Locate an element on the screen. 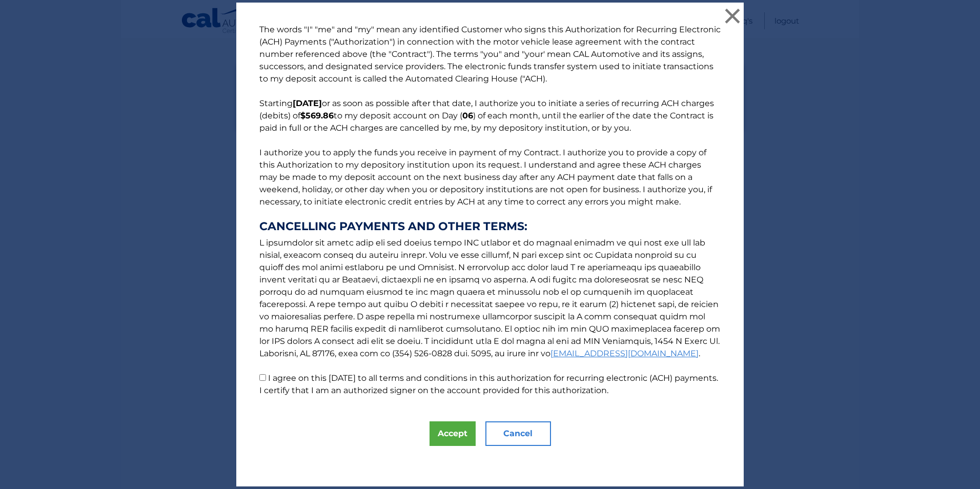 The image size is (980, 489). strong: CANCELLING PAYMENTS AND OTHER TERMS: is located at coordinates (490, 227).